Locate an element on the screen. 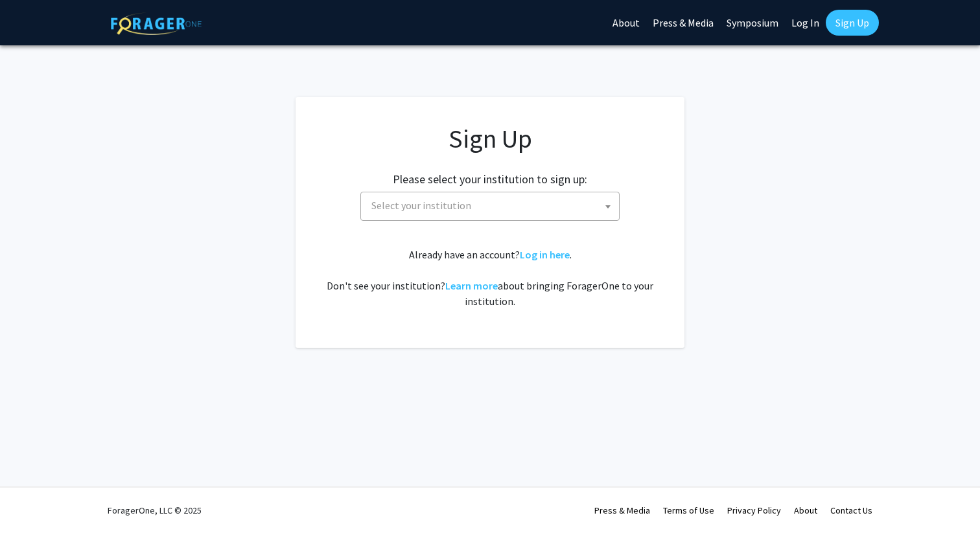 This screenshot has width=980, height=533. a: Log in here is located at coordinates (544, 254).